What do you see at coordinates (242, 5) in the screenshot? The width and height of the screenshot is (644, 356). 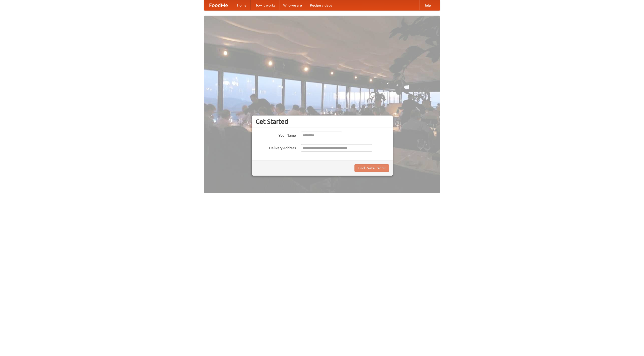 I see `a: Home` at bounding box center [242, 5].